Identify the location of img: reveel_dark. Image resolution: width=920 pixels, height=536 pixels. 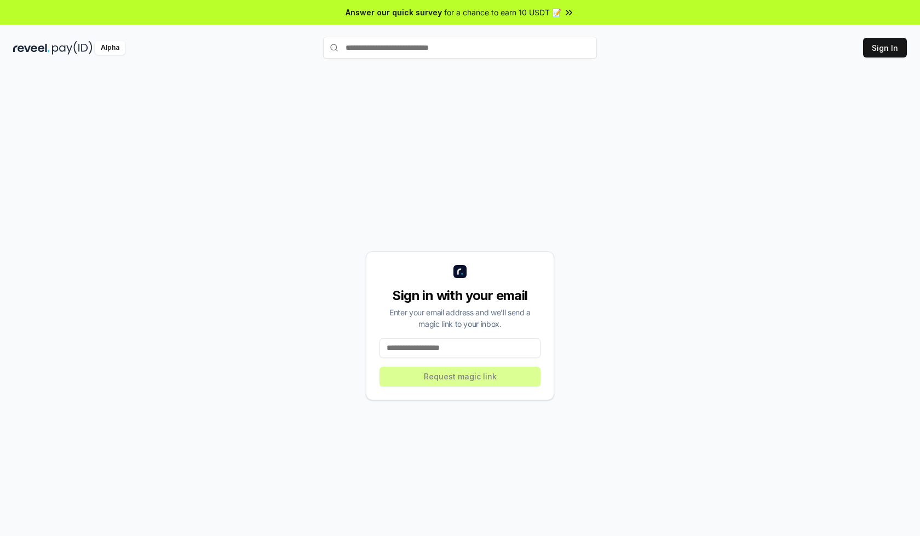
(31, 48).